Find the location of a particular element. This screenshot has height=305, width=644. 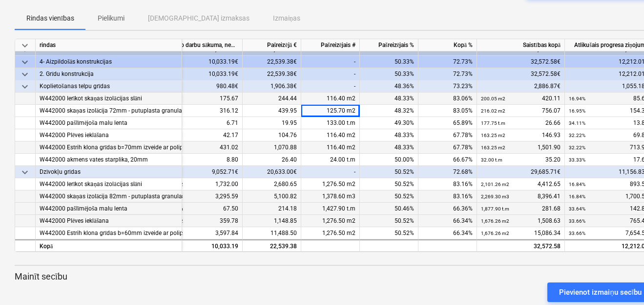

div: 2. Grīdu konstrukcija is located at coordinates (109, 74).